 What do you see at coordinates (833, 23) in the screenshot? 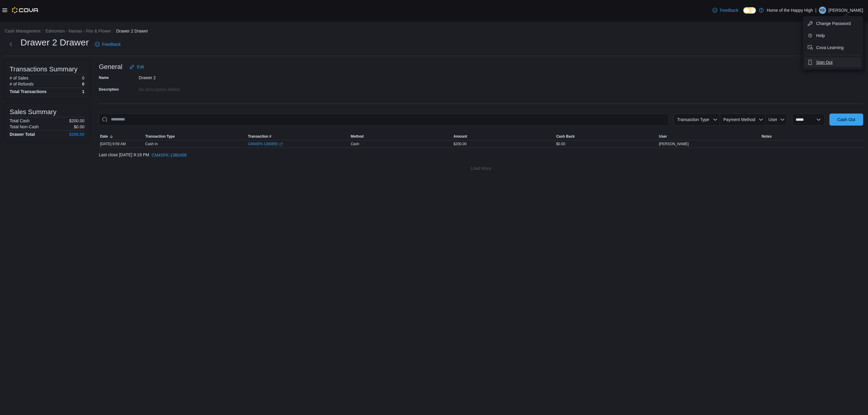
I see `button: Change Password` at bounding box center [833, 23].